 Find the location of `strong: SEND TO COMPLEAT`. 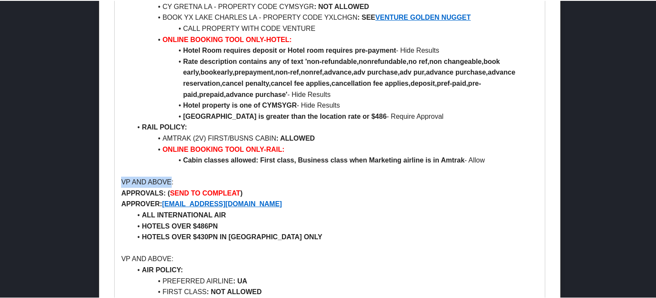

strong: SEND TO COMPLEAT is located at coordinates (205, 192).